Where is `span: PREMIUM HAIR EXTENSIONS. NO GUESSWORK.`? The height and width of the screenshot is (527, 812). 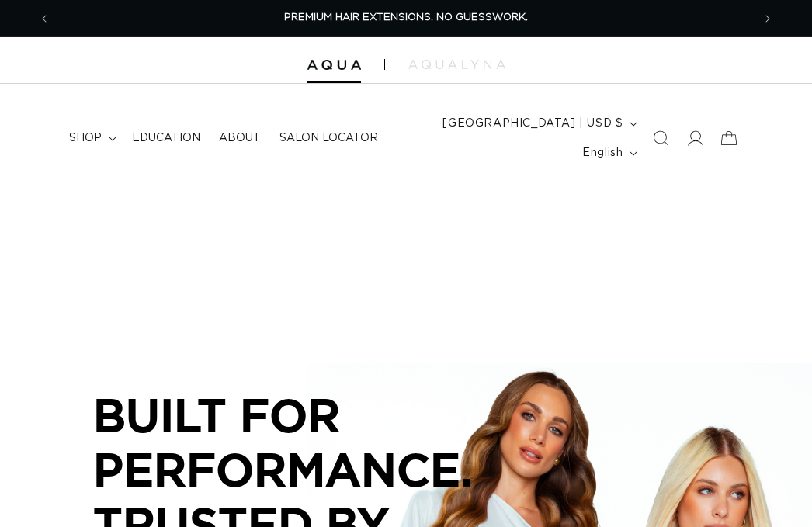
span: PREMIUM HAIR EXTENSIONS. NO GUESSWORK. is located at coordinates (406, 17).